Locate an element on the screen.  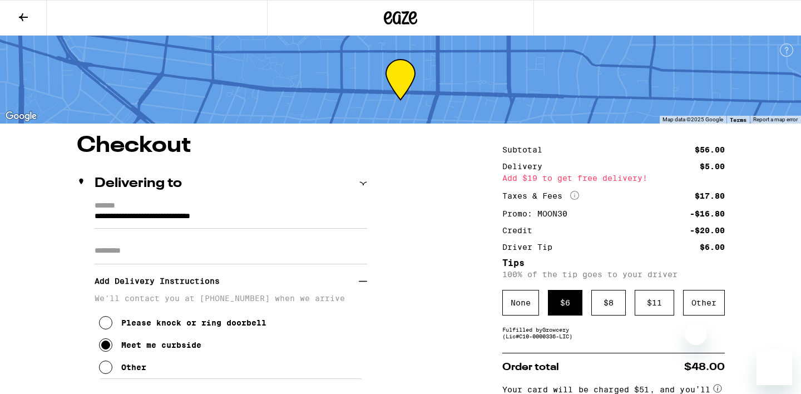
span: Map data ©2025 Google is located at coordinates (693, 119).